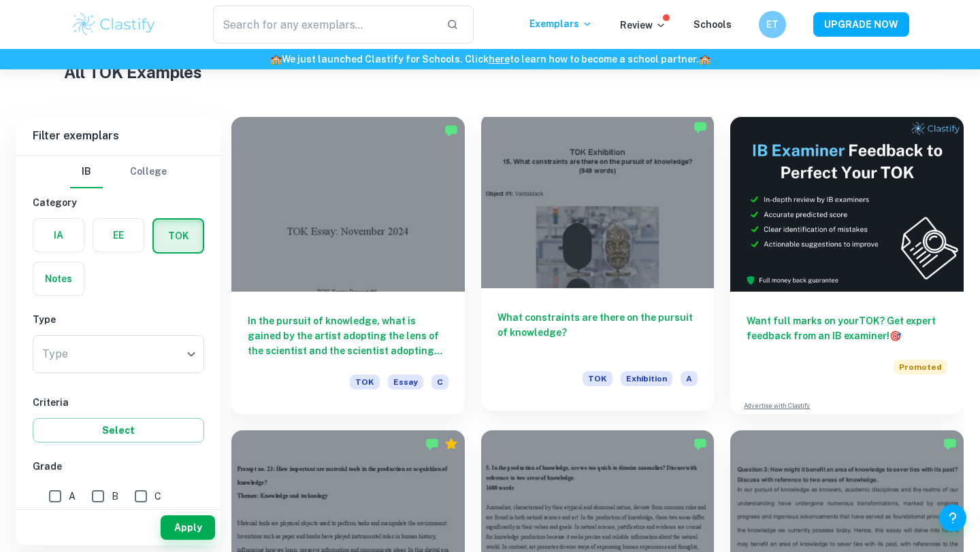 The width and height of the screenshot is (980, 552). Describe the element at coordinates (847, 329) in the screenshot. I see `h6: Want full marks on your TOK ? Get expert feedback from an IB examiner!` at that location.